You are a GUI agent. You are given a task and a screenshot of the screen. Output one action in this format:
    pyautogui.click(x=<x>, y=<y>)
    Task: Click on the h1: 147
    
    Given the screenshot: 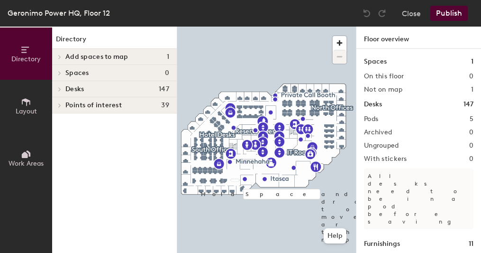 What is the action you would take?
    pyautogui.click(x=468, y=104)
    